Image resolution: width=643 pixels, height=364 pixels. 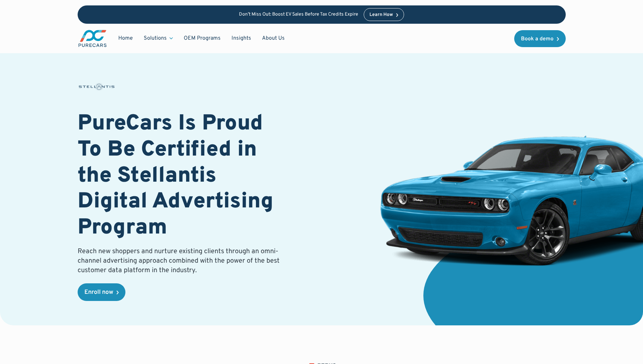 I want to click on div: Enroll now, so click(x=99, y=292).